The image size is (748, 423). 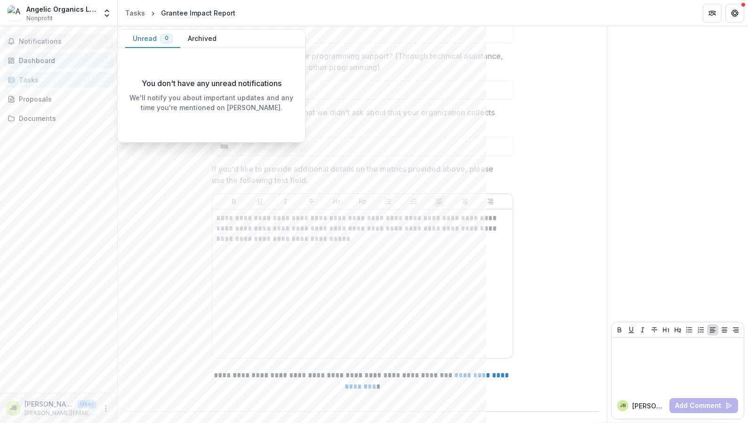 What do you see at coordinates (198, 13) in the screenshot?
I see `div: Grantee Impact Report` at bounding box center [198, 13].